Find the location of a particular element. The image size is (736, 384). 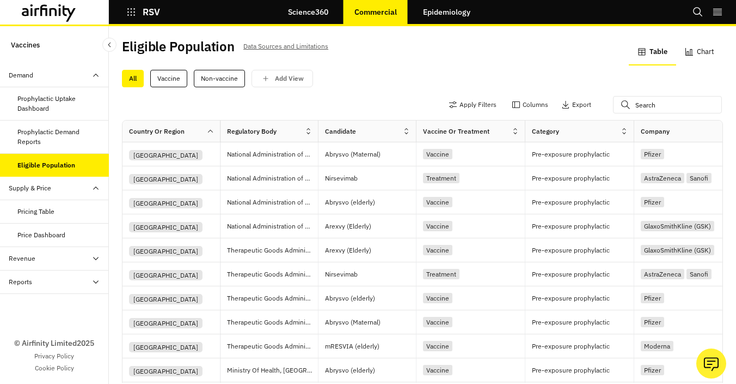

div: Regulatory Body is located at coordinates (252, 131).